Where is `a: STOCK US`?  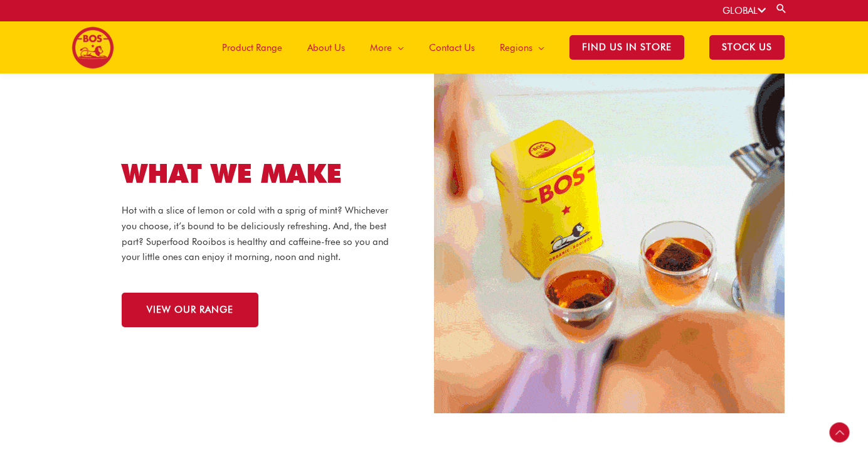 a: STOCK US is located at coordinates (746, 47).